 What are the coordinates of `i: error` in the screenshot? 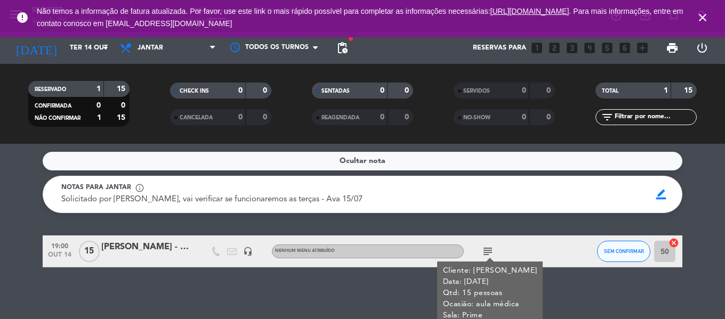 It's located at (22, 18).